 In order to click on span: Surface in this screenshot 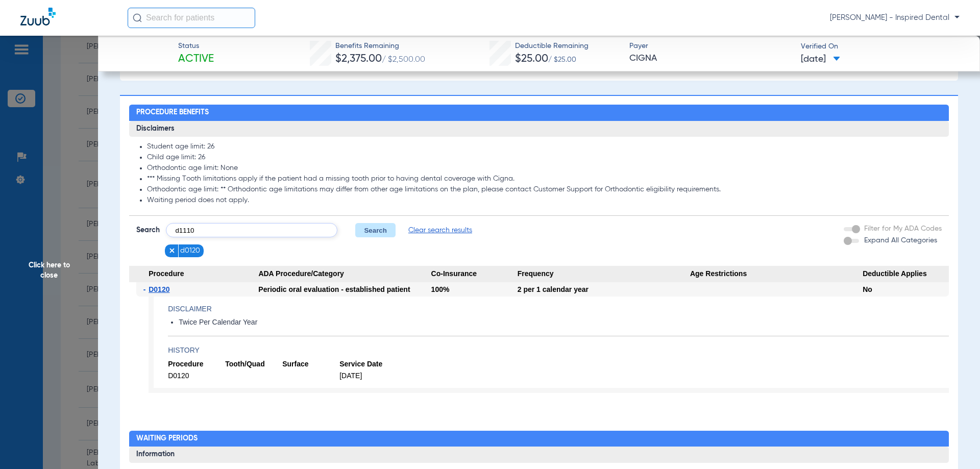, I will do `click(311, 364)`.